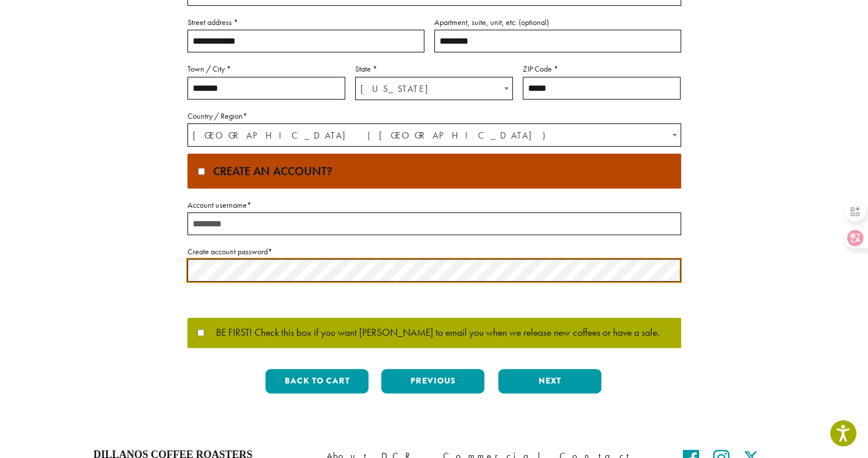  Describe the element at coordinates (435, 135) in the screenshot. I see `span: United States (US)` at that location.